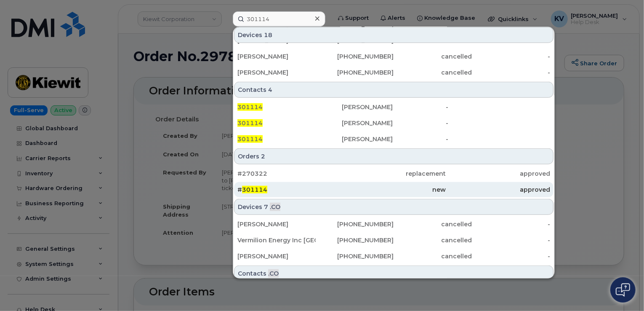 This screenshot has width=644, height=311. Describe the element at coordinates (394, 174) in the screenshot. I see `div: replacement` at that location.